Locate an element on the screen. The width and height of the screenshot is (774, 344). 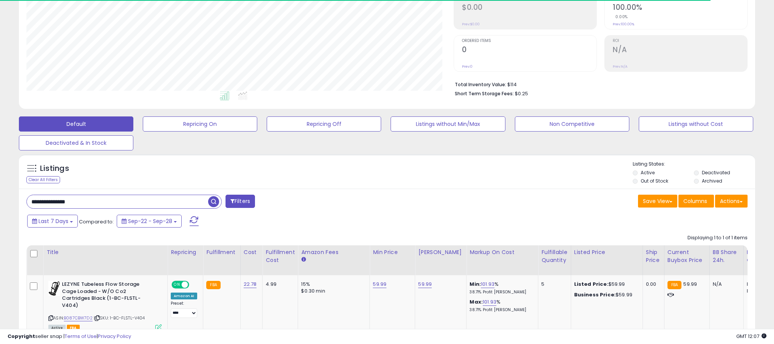
button: Default is located at coordinates (76, 124).